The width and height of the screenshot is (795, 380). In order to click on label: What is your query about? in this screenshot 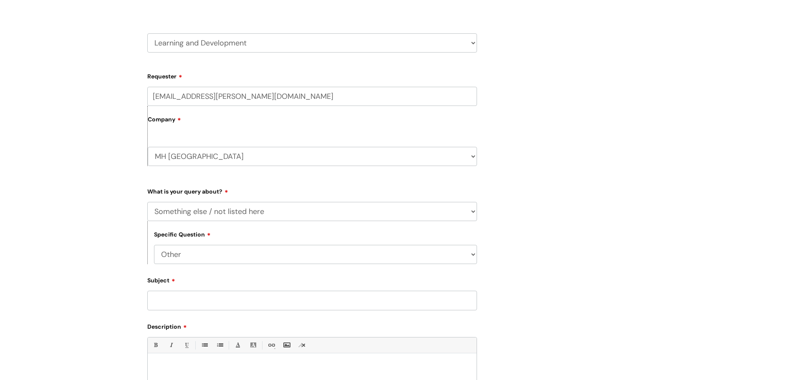, I will do `click(312, 190)`.